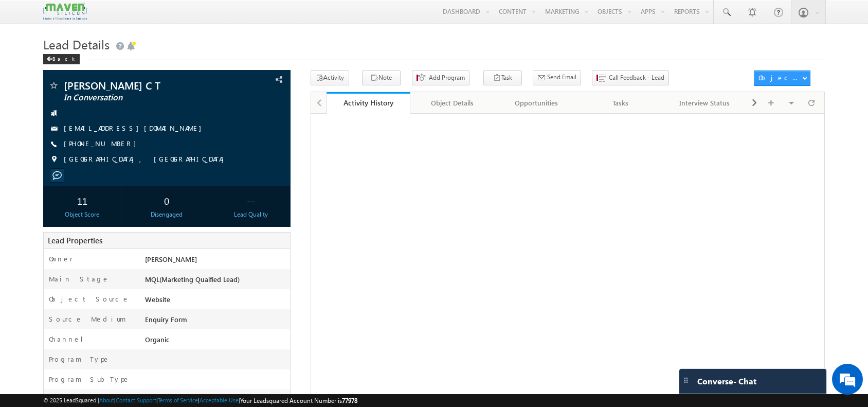 The height and width of the screenshot is (407, 868). What do you see at coordinates (705, 103) in the screenshot?
I see `a: Interview Status` at bounding box center [705, 103].